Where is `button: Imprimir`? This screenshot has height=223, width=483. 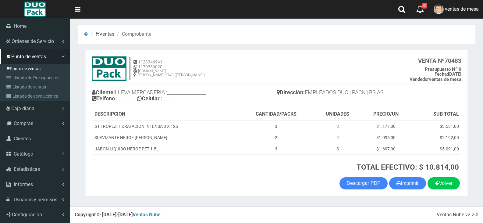
button: Imprimir is located at coordinates (407, 183).